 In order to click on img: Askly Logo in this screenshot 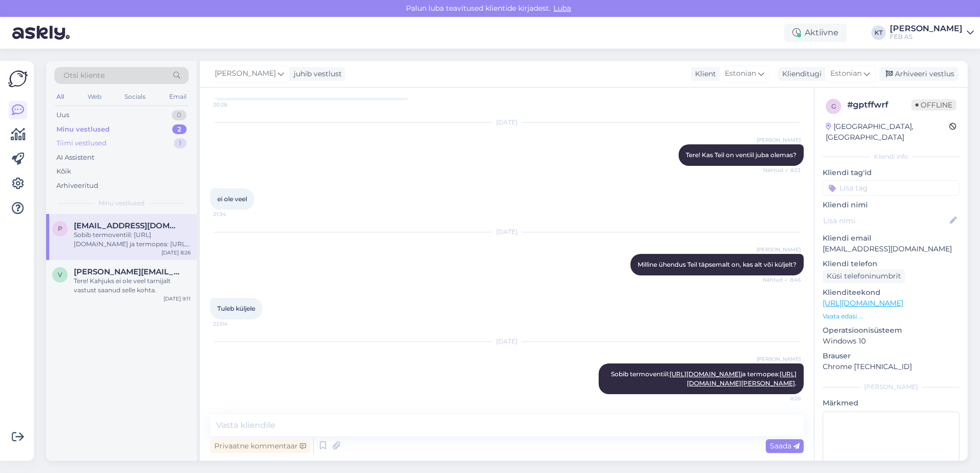, I will do `click(18, 79)`.